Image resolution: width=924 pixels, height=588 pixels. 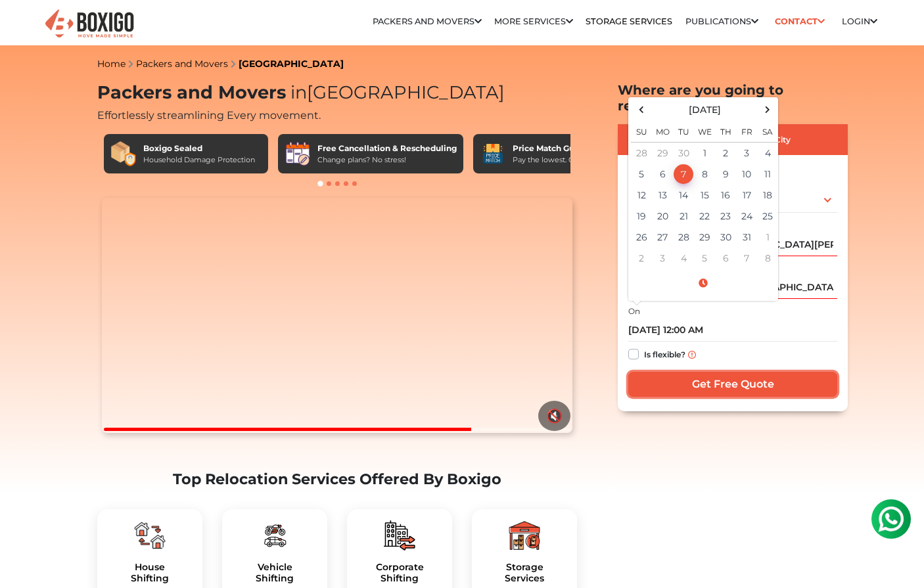 I want to click on th: Fr, so click(x=746, y=131).